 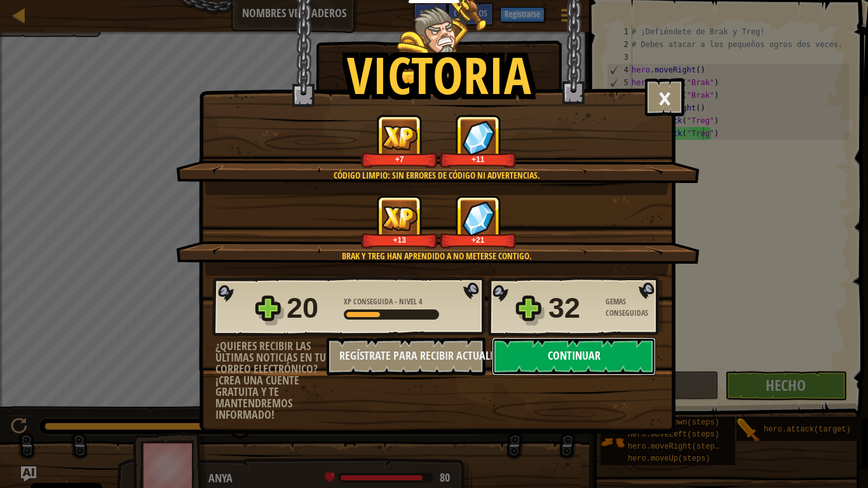 I want to click on div: ¿Quieres recibir las últimas noticias en tu correo electrónico? ¡Crea una cuente gratuita y te ma..., so click(x=270, y=381).